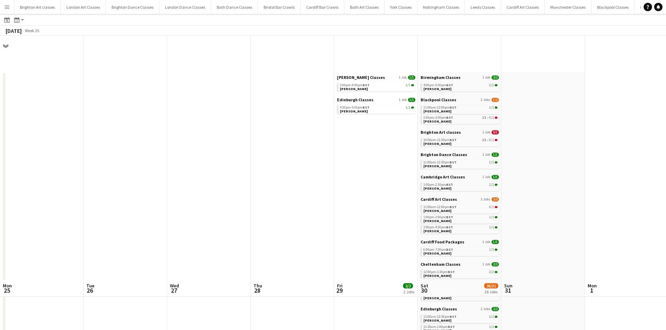 This screenshot has width=666, height=330. I want to click on span: 11:00am-12:30pm, so click(440, 163).